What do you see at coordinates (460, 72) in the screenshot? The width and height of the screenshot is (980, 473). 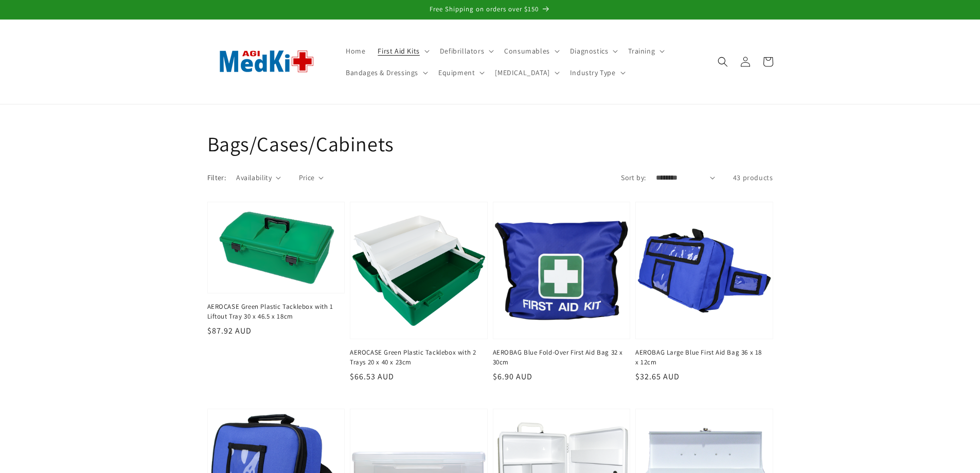 I see `summary: Equipment` at bounding box center [460, 72].